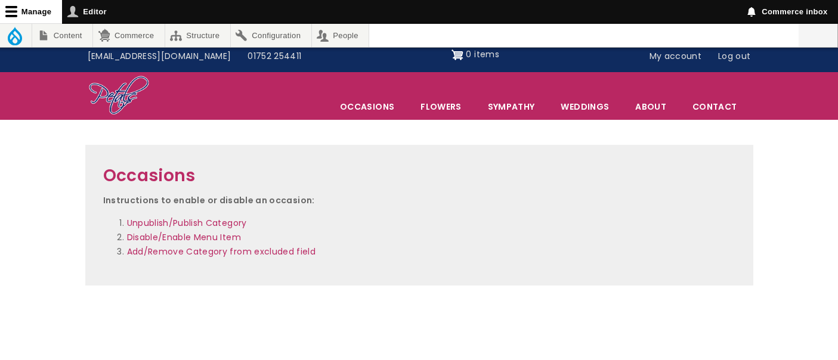  What do you see at coordinates (482, 54) in the screenshot?
I see `span: 0 items` at bounding box center [482, 54].